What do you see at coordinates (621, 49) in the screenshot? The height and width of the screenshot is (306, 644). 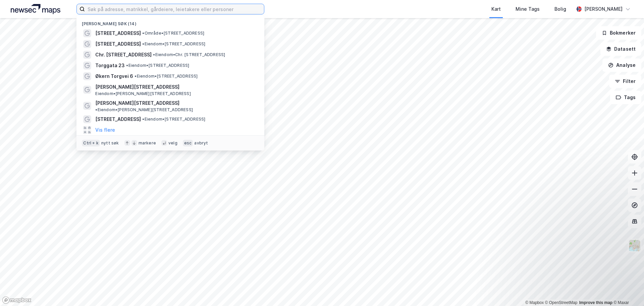 I see `button: Datasett` at bounding box center [621, 49].